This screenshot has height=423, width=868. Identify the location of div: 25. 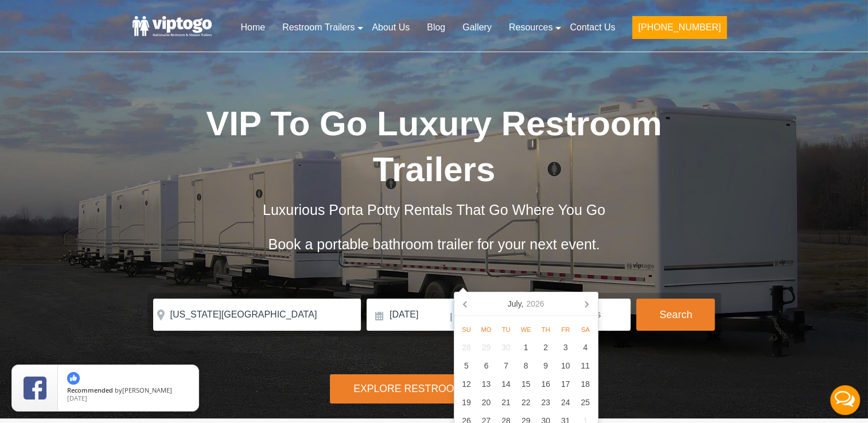
(585, 403).